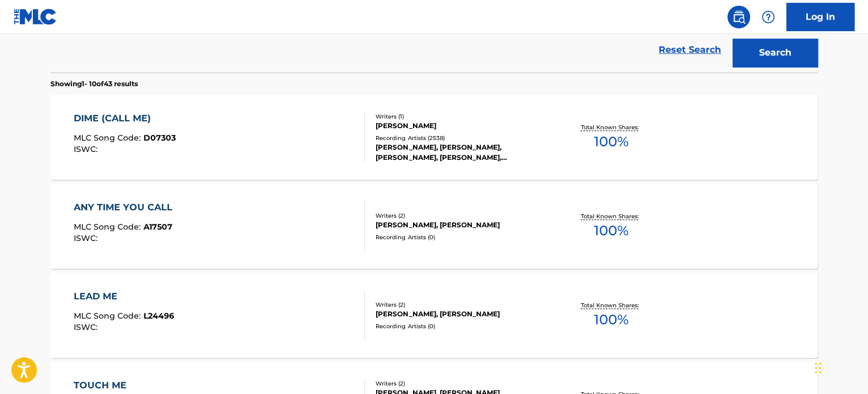 The width and height of the screenshot is (868, 394). Describe the element at coordinates (739, 17) in the screenshot. I see `a: Public Search` at that location.